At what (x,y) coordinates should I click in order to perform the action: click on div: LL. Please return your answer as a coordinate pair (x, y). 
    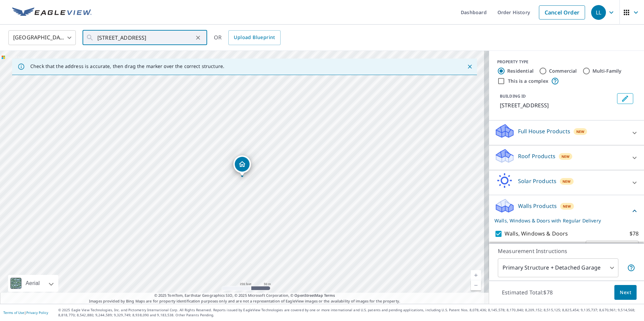
    Looking at the image, I should click on (598, 13).